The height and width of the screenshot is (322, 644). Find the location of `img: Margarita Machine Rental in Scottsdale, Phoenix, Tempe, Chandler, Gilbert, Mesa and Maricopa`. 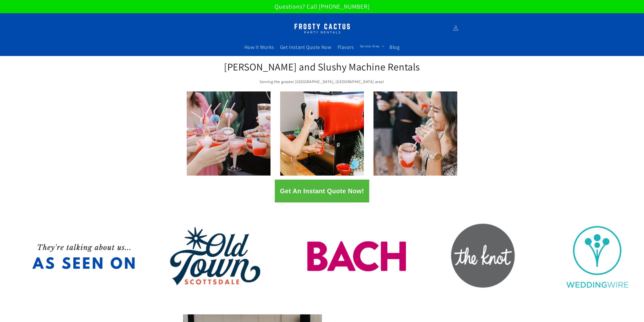

img: Margarita Machine Rental in Scottsdale, Phoenix, Tempe, Chandler, Gilbert, Mesa and Maricopa is located at coordinates (322, 28).